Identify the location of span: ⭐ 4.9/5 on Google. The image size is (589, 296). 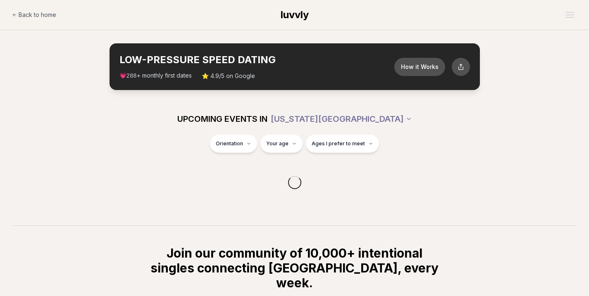
(228, 76).